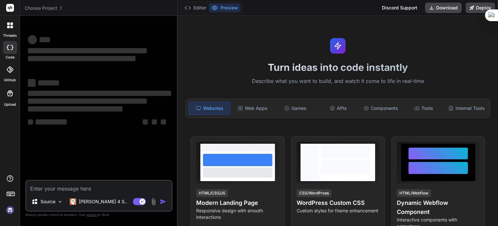  Describe the element at coordinates (238, 202) in the screenshot. I see `h4: Modern Landing Page` at that location.